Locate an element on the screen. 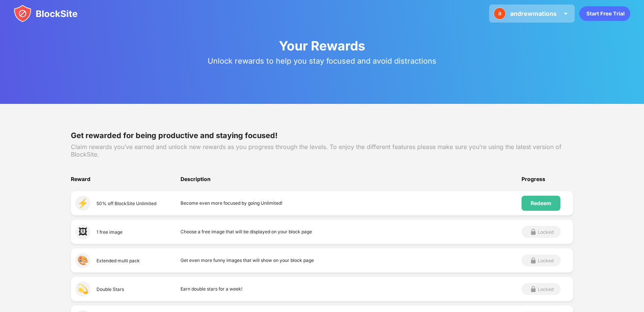 The height and width of the screenshot is (312, 644). div: 1 free image is located at coordinates (109, 232).